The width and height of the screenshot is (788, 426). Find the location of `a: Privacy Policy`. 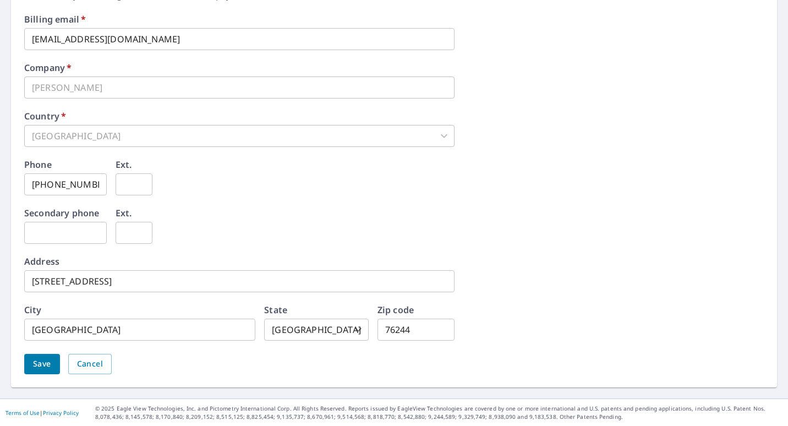

a: Privacy Policy is located at coordinates (61, 413).